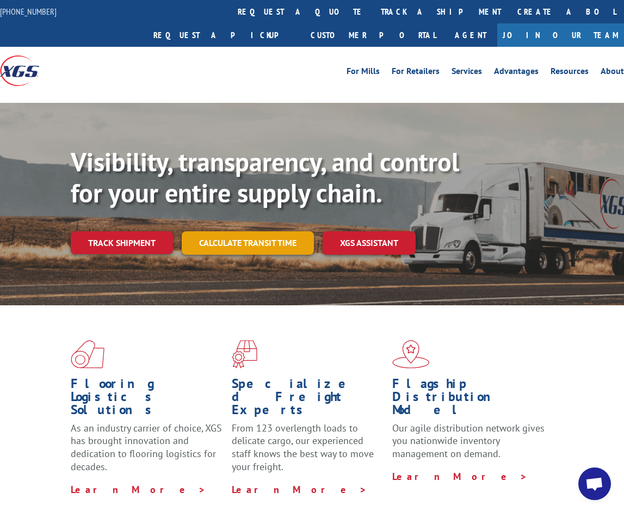 This screenshot has width=624, height=511. What do you see at coordinates (595, 484) in the screenshot?
I see `div: Open chat` at bounding box center [595, 484].